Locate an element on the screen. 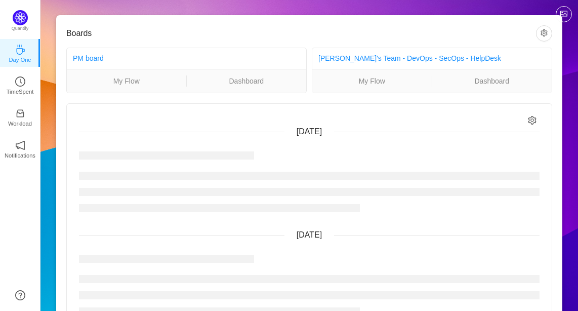 This screenshot has height=311, width=578. a: icon: clock-circleTimeSpent is located at coordinates (20, 84).